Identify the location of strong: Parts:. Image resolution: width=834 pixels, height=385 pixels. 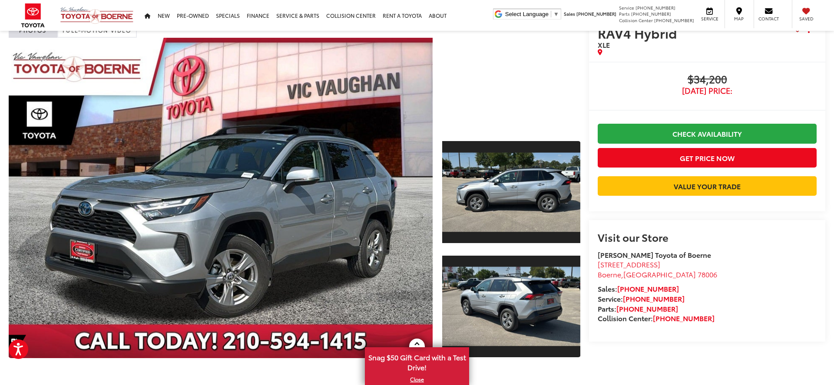
(638, 309).